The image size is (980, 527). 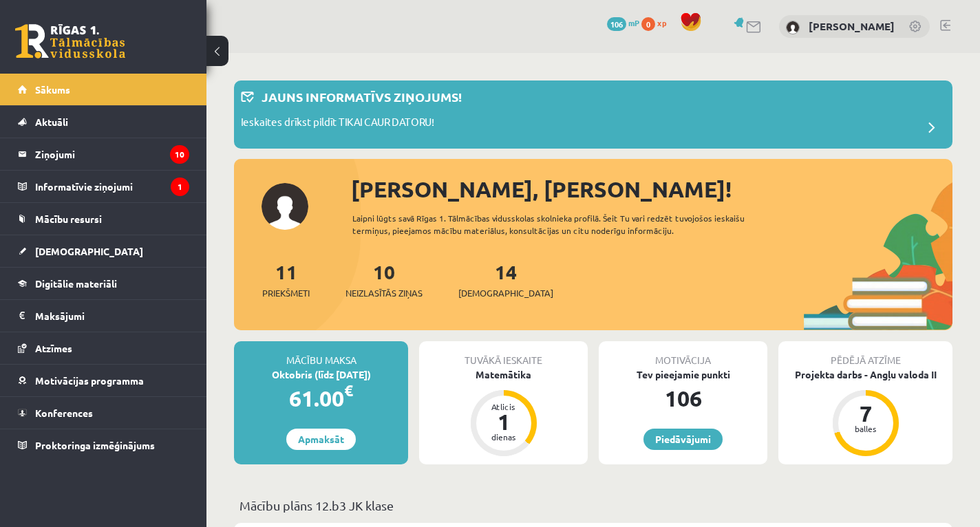 I want to click on legend: Maksājumi, so click(x=112, y=316).